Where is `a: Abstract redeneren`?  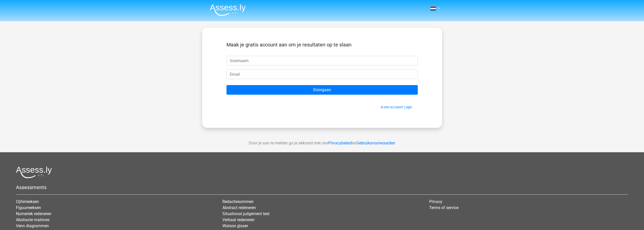
a: Abstract redeneren is located at coordinates (239, 208).